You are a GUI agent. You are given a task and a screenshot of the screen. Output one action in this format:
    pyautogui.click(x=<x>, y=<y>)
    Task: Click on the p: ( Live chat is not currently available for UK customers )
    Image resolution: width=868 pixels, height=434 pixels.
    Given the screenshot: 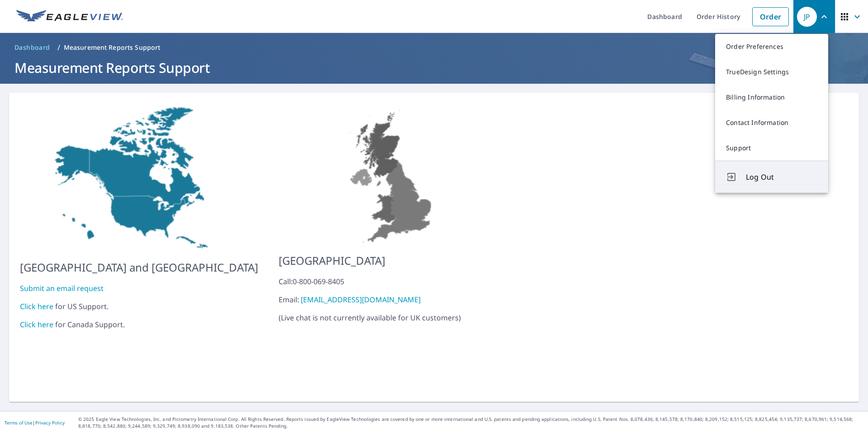 What is the action you would take?
    pyautogui.click(x=392, y=300)
    